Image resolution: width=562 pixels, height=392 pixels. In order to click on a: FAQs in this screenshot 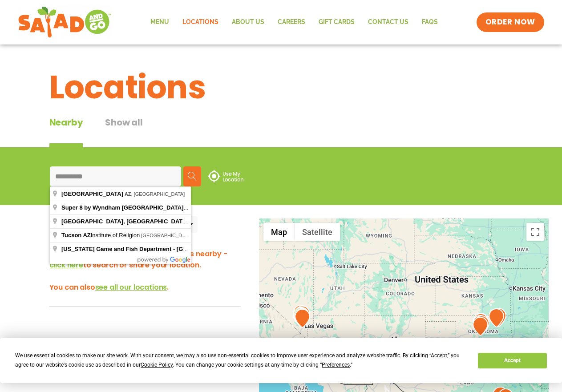, I will do `click(430, 22)`.